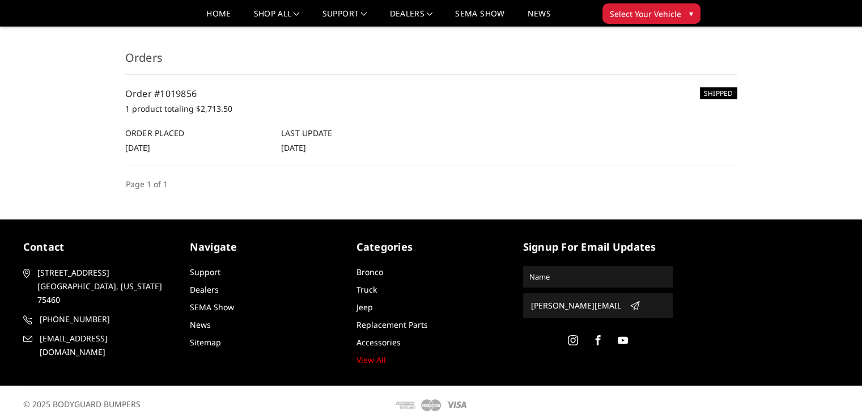  I want to click on h5: Navigate, so click(265, 247).